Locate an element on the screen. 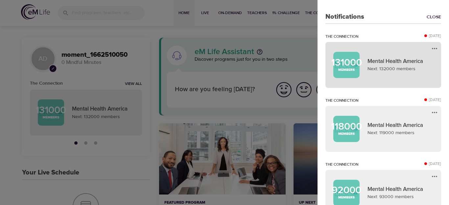 Image resolution: width=449 pixels, height=205 pixels. p: Next: 93000 members is located at coordinates (400, 197).